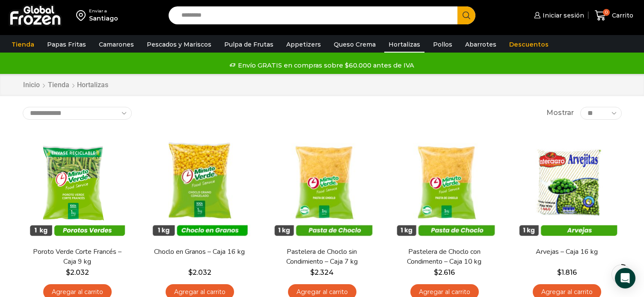 This screenshot has height=297, width=644. What do you see at coordinates (322, 272) in the screenshot?
I see `bdi: 2.324` at bounding box center [322, 272].